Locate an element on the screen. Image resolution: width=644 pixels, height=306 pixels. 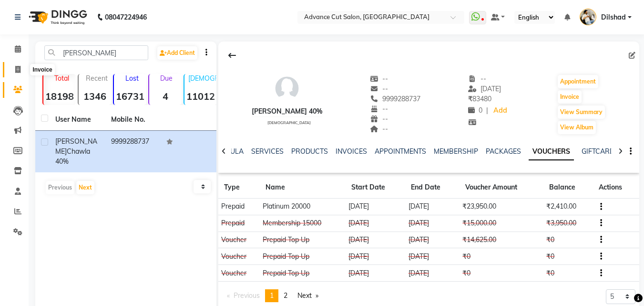
td: Platinum 20000 is located at coordinates (303, 206).